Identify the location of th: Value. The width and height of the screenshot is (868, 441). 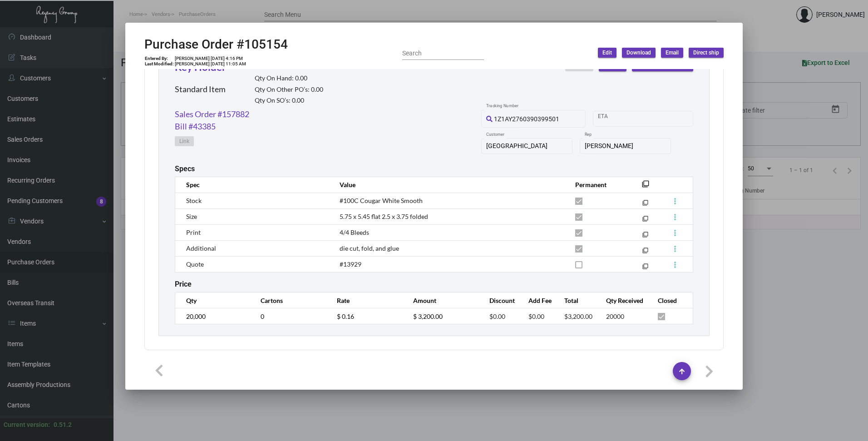
(448, 184).